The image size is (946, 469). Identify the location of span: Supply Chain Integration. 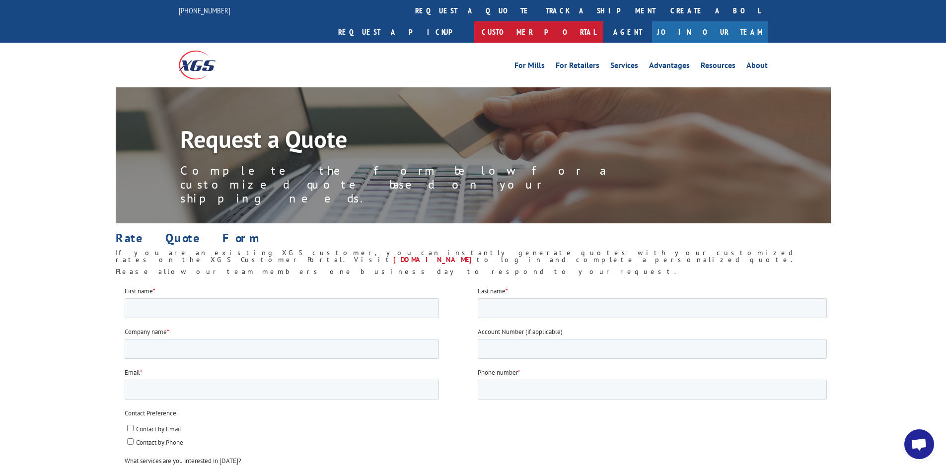
(45, 244).